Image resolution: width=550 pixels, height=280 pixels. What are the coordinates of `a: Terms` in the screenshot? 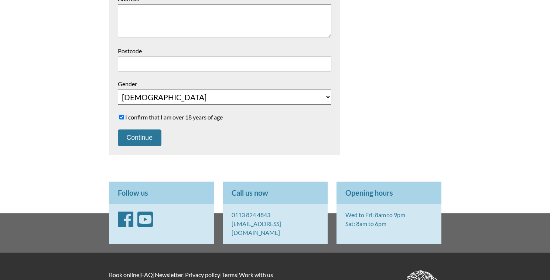 It's located at (230, 274).